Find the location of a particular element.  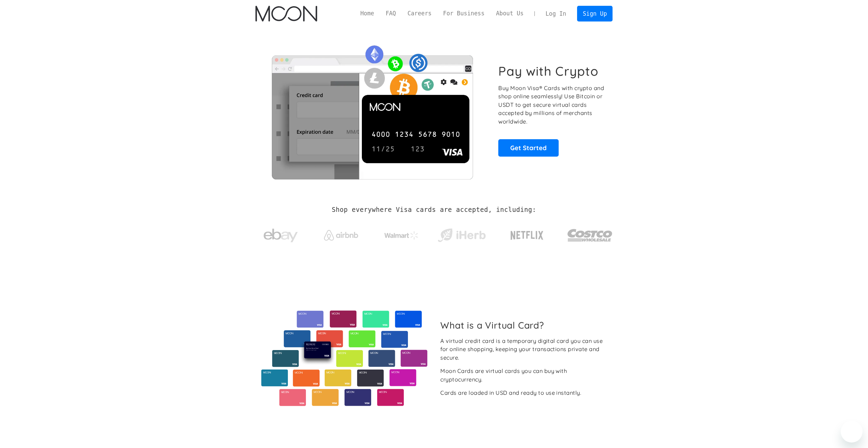

h2: What is a Virtual Card? is located at coordinates (523, 325).